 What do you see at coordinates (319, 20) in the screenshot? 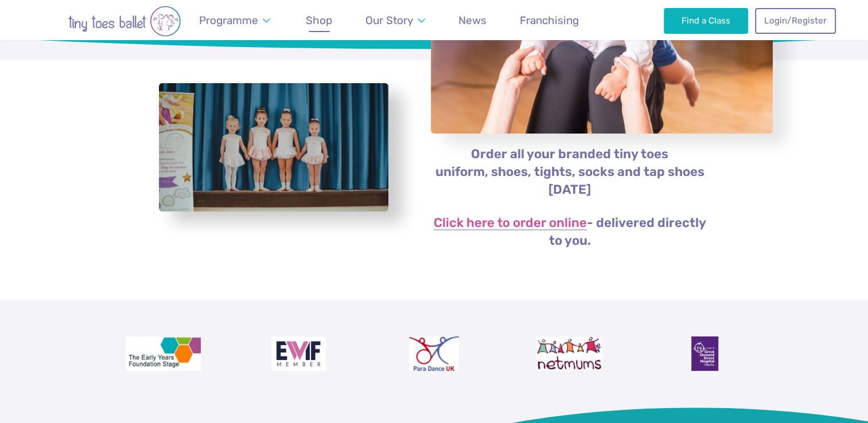
I see `a: Shop` at bounding box center [319, 20].